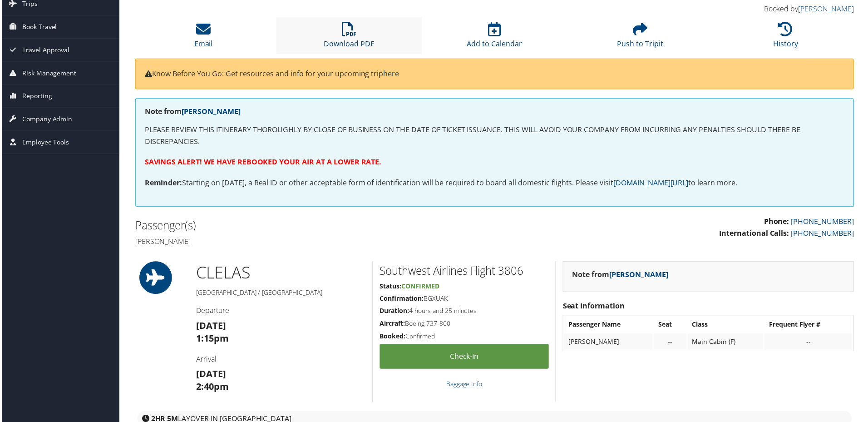 This screenshot has width=868, height=422. What do you see at coordinates (44, 142) in the screenshot?
I see `span: Employee Tools` at bounding box center [44, 142].